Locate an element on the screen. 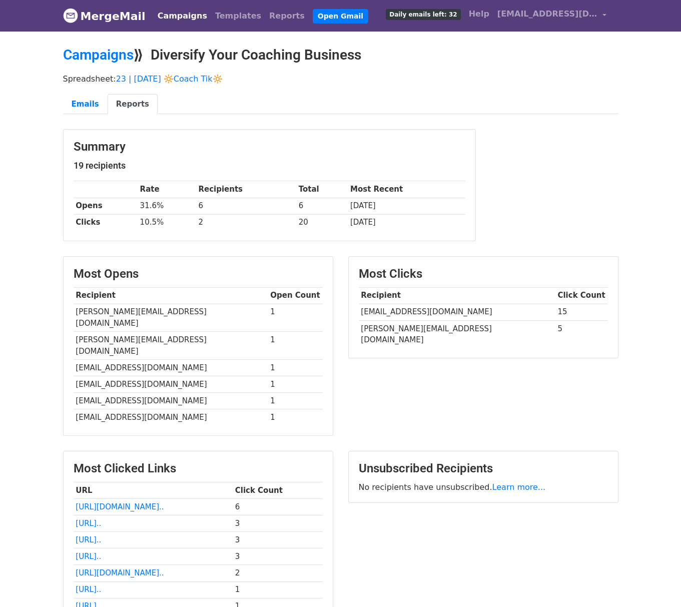 The height and width of the screenshot is (607, 681). td: 20 is located at coordinates (322, 222).